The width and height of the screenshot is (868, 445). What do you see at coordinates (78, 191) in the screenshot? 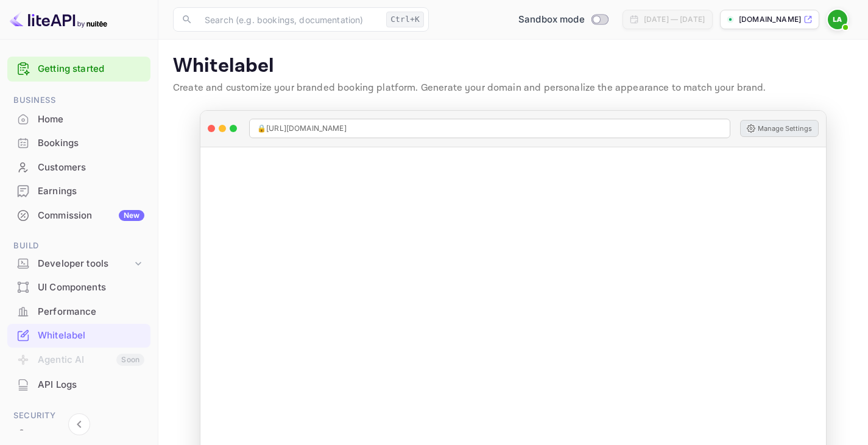
I see `a: Earnings` at bounding box center [78, 191].